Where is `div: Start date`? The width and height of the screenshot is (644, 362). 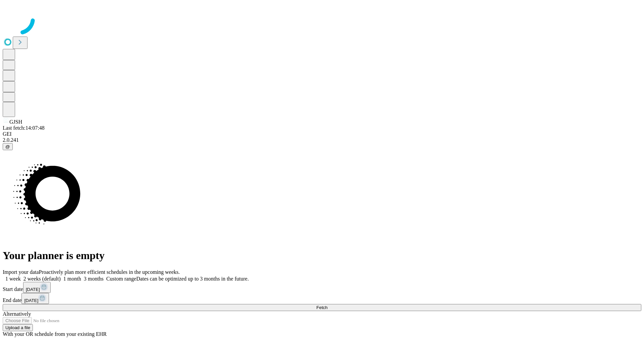 div: Start date is located at coordinates (322, 287).